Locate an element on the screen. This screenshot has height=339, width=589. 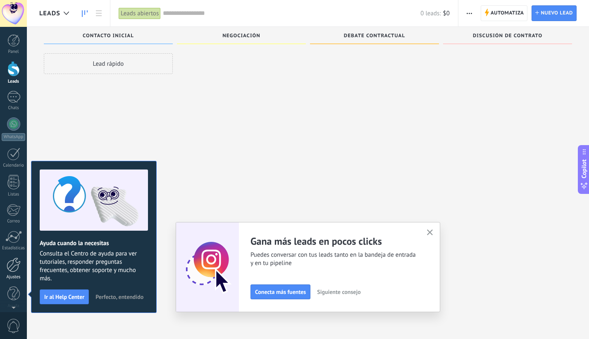
div: Ajustes is located at coordinates (14, 277).